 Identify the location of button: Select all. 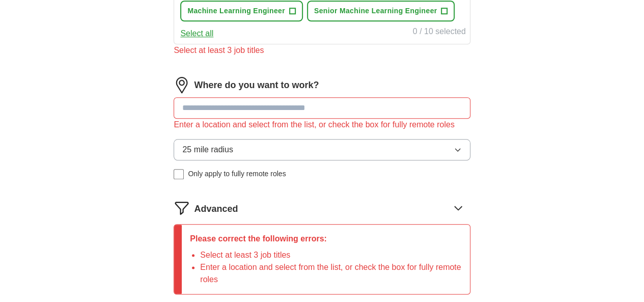
(197, 33).